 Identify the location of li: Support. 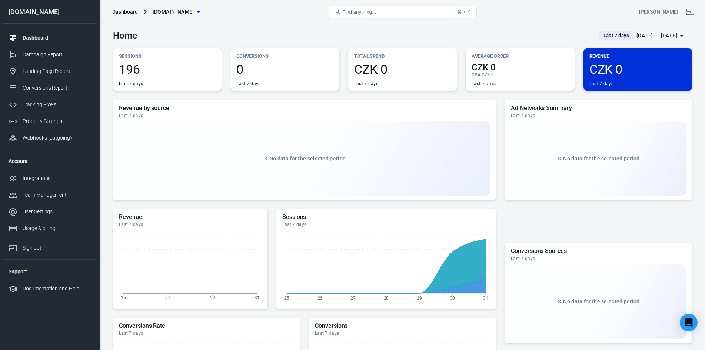
(50, 272).